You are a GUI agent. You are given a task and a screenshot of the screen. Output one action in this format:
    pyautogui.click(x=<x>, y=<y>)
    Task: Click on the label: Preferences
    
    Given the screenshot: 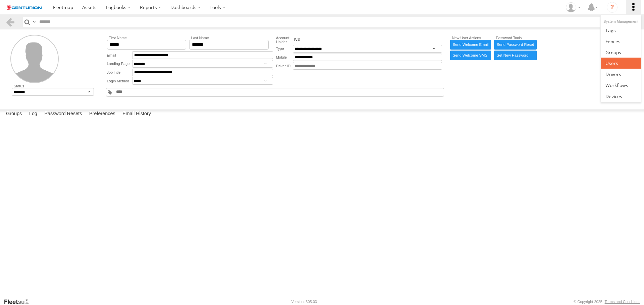 What is the action you would take?
    pyautogui.click(x=102, y=114)
    